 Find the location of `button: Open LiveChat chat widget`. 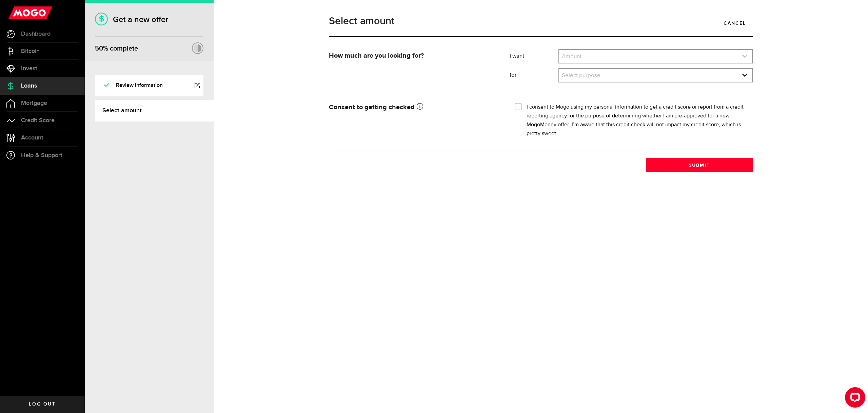

button: Open LiveChat chat widget is located at coordinates (16, 13).